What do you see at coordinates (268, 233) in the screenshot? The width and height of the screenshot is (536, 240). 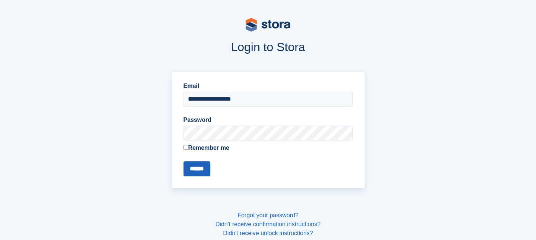 I see `a: Didn't receive unlock instructions?` at bounding box center [268, 233].